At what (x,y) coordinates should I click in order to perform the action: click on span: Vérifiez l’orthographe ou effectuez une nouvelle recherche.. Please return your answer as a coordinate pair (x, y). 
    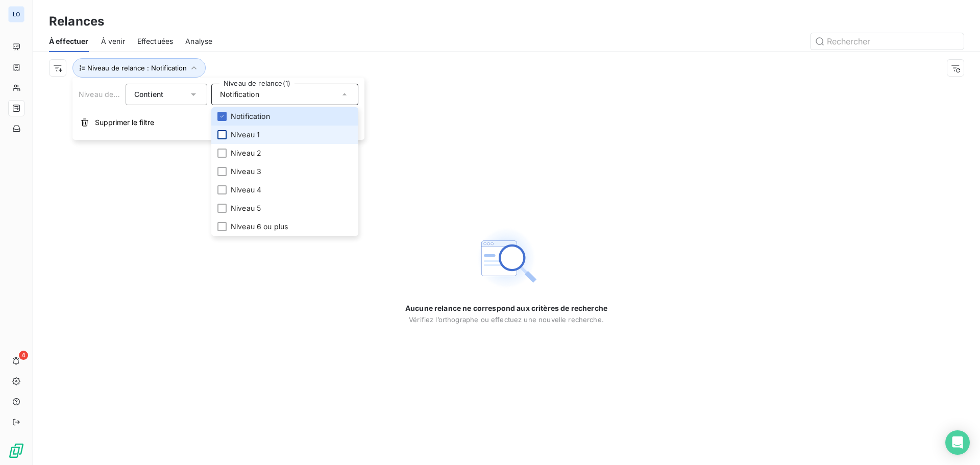
    Looking at the image, I should click on (506, 319).